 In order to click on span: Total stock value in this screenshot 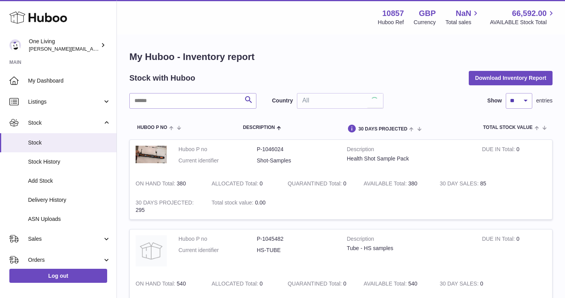, I will do `click(507, 127)`.